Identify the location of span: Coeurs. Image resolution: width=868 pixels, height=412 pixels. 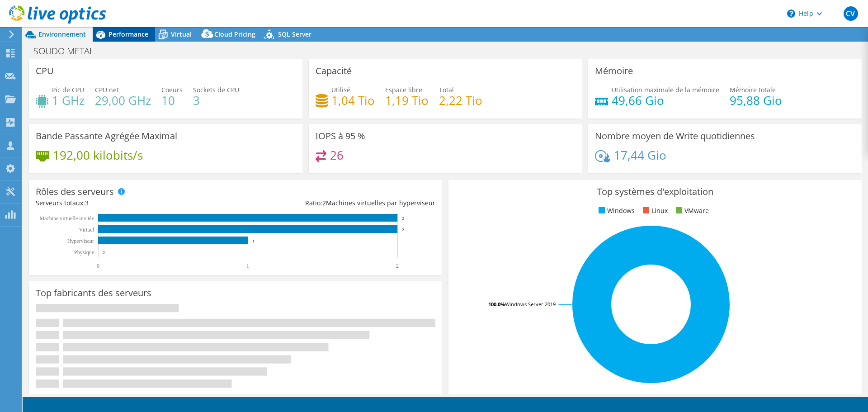
(172, 90).